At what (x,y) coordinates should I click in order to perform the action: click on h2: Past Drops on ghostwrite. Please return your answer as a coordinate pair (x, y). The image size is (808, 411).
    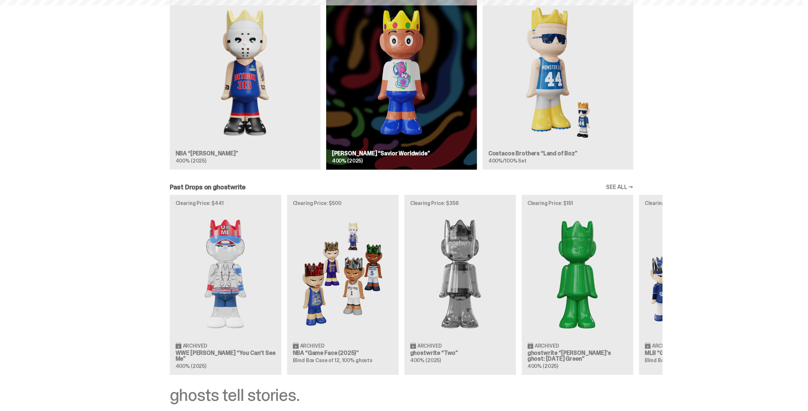
    Looking at the image, I should click on (208, 187).